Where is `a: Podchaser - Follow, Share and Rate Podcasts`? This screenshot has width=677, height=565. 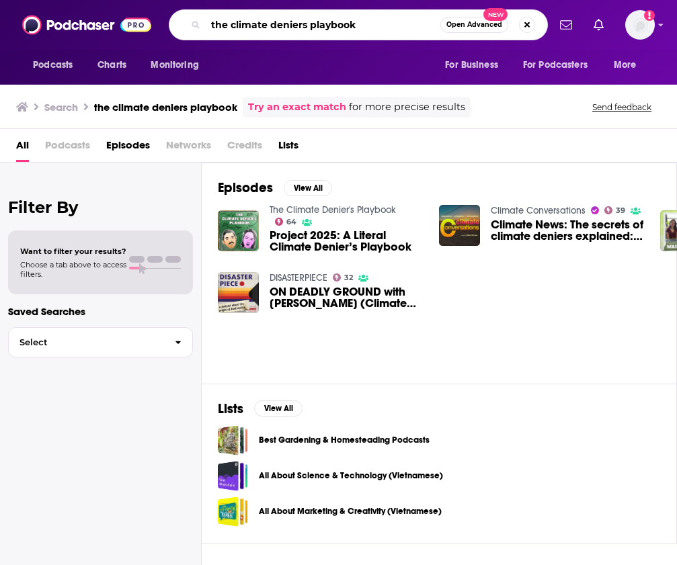 a: Podchaser - Follow, Share and Rate Podcasts is located at coordinates (87, 25).